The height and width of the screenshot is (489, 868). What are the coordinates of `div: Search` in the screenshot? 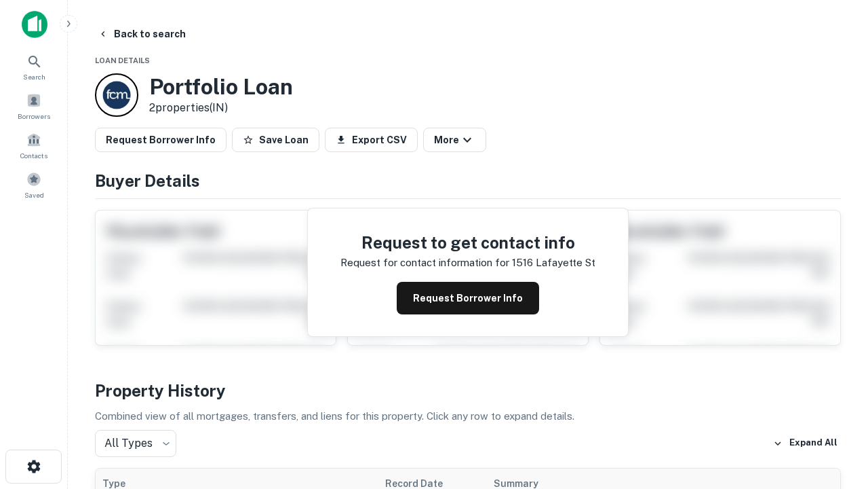 It's located at (34, 67).